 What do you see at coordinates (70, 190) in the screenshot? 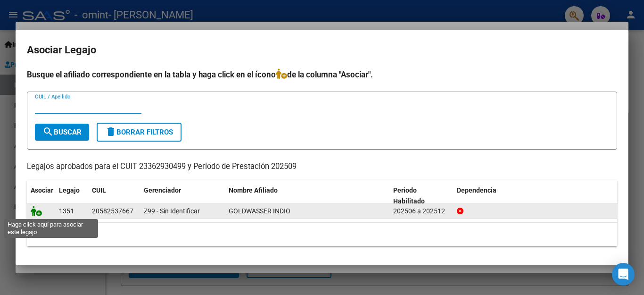
I see `span: Legajo` at bounding box center [70, 190].